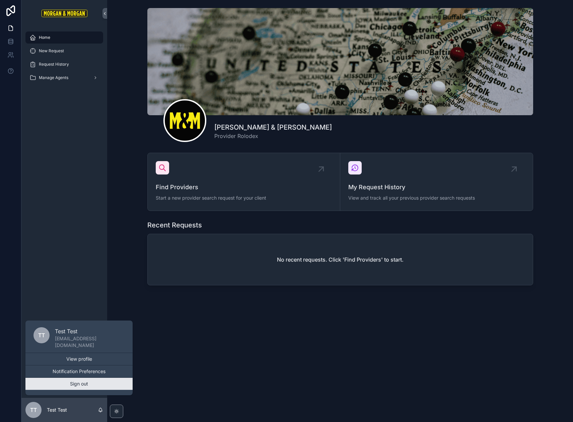 This screenshot has width=573, height=422. I want to click on a: Request History, so click(64, 64).